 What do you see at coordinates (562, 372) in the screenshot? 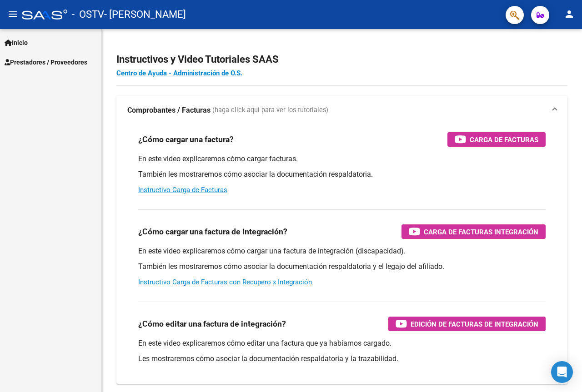
I see `div: Open Intercom Messenger` at bounding box center [562, 372].